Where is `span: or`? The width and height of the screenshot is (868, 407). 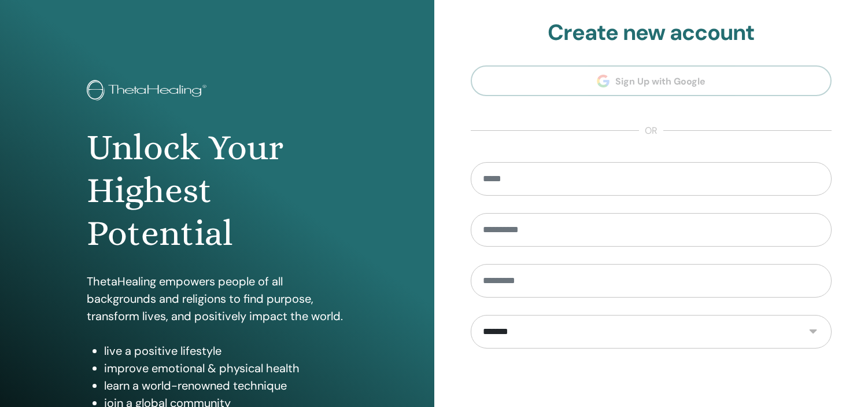
span: or is located at coordinates (651, 131).